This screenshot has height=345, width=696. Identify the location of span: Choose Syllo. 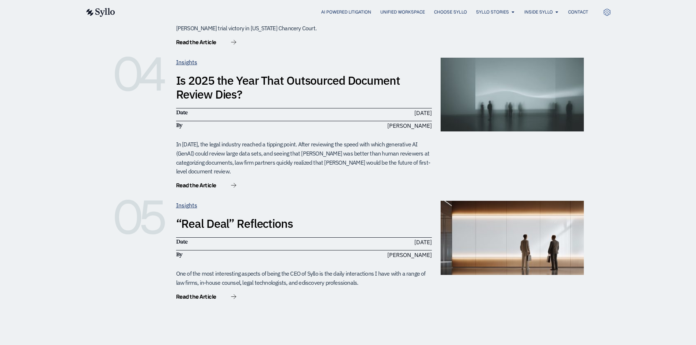
(450, 12).